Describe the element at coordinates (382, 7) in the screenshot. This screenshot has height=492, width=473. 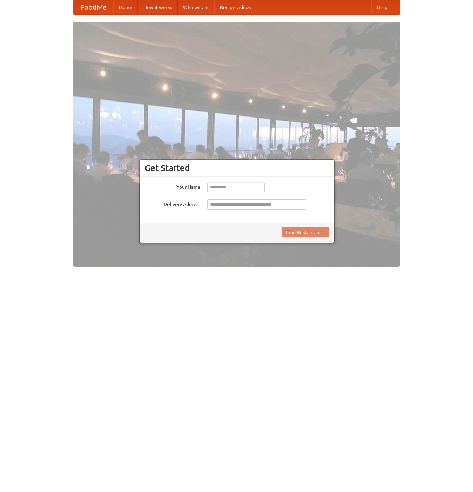
I see `a: Help` at that location.